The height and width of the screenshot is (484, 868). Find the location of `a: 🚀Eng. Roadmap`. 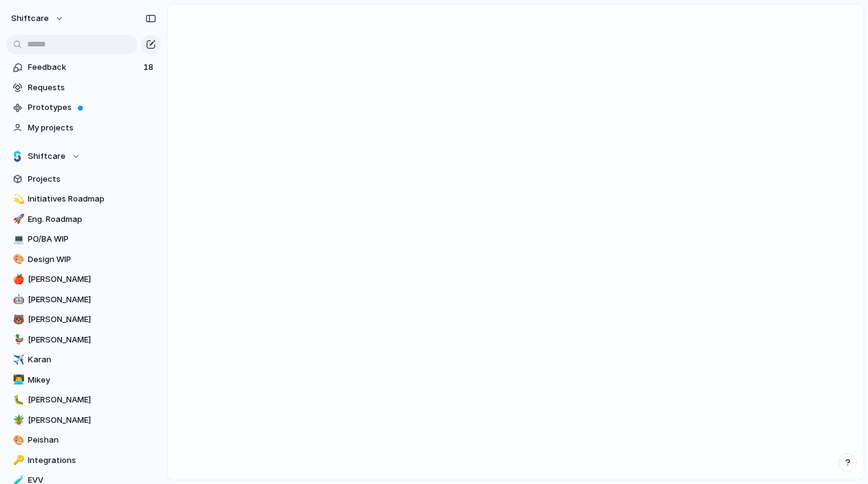

a: 🚀Eng. Roadmap is located at coordinates (83, 219).